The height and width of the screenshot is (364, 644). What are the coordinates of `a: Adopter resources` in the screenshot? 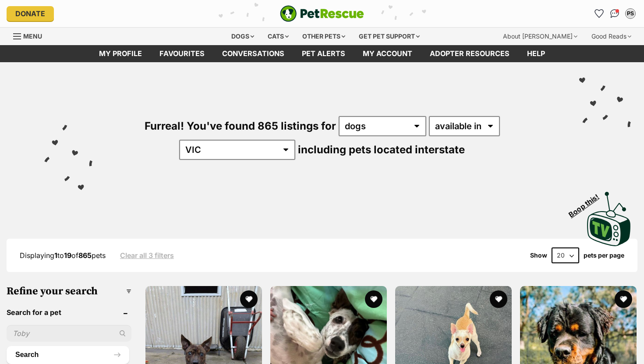 It's located at (469, 54).